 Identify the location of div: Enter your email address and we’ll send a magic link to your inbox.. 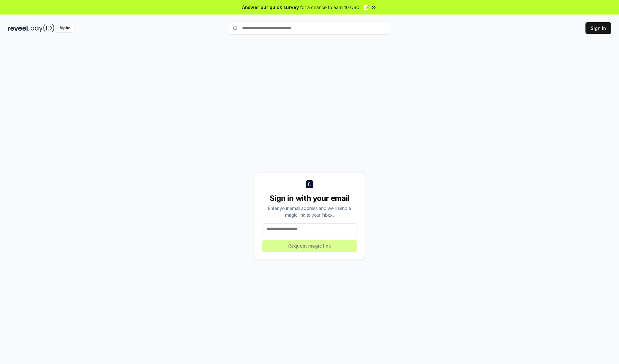
(310, 211).